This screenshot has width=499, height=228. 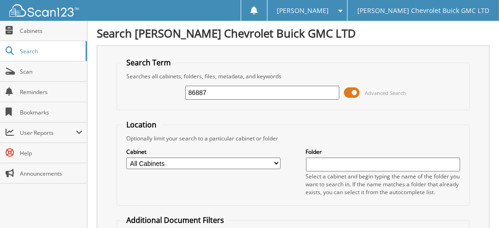 What do you see at coordinates (141, 125) in the screenshot?
I see `legend: Location` at bounding box center [141, 125].